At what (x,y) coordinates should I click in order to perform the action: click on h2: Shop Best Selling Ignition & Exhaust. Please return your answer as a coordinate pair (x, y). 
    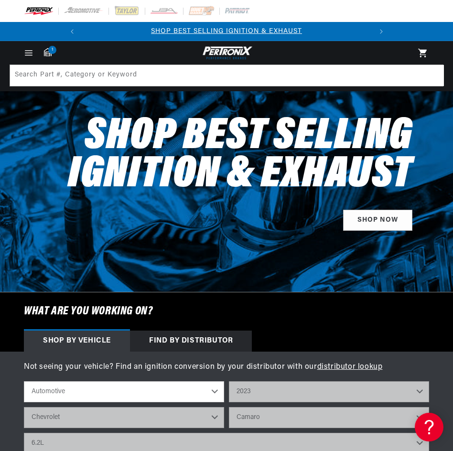
    Looking at the image, I should click on (218, 156).